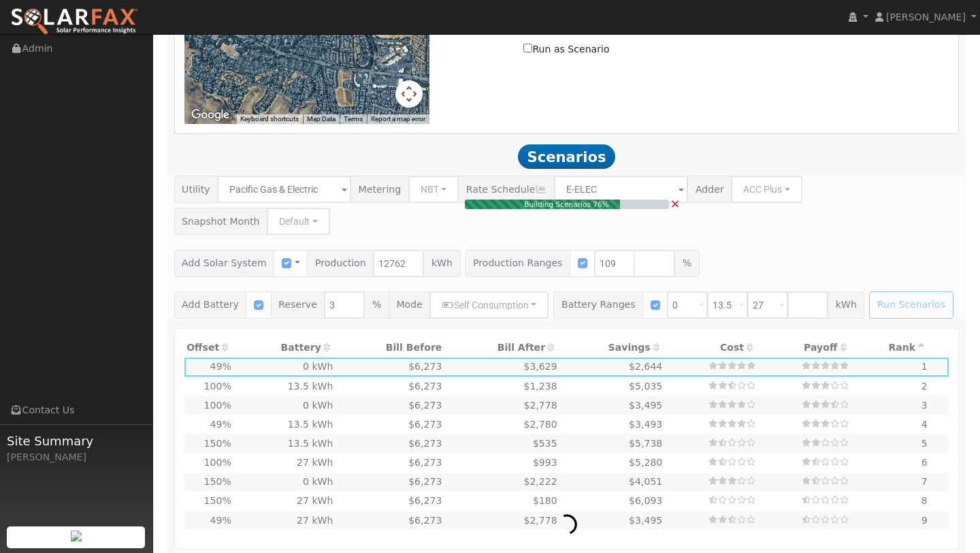 The image size is (980, 553). I want to click on span: Site Summary, so click(76, 440).